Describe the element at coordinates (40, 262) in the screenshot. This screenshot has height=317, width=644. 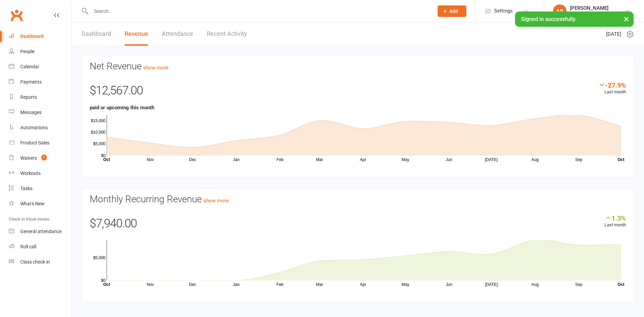
I see `a: Class kiosk mode` at that location.